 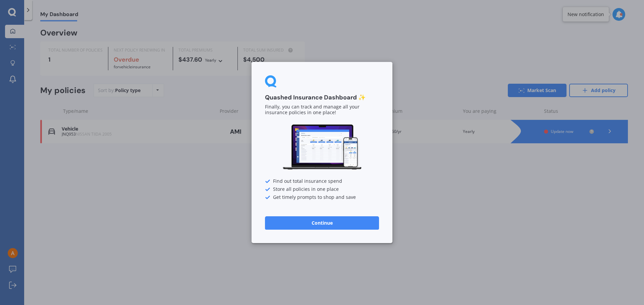 I want to click on h3: Quashed Insurance Dashboard ✨, so click(x=322, y=98).